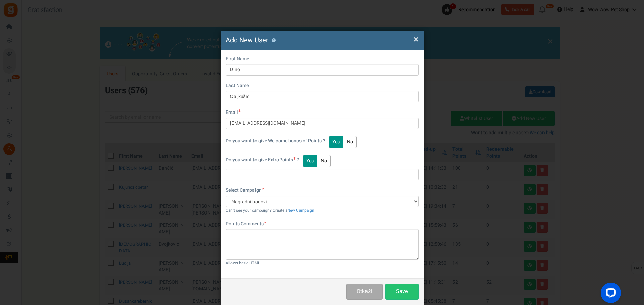 This screenshot has height=305, width=644. Describe the element at coordinates (245, 190) in the screenshot. I see `label: Select Campaign` at that location.